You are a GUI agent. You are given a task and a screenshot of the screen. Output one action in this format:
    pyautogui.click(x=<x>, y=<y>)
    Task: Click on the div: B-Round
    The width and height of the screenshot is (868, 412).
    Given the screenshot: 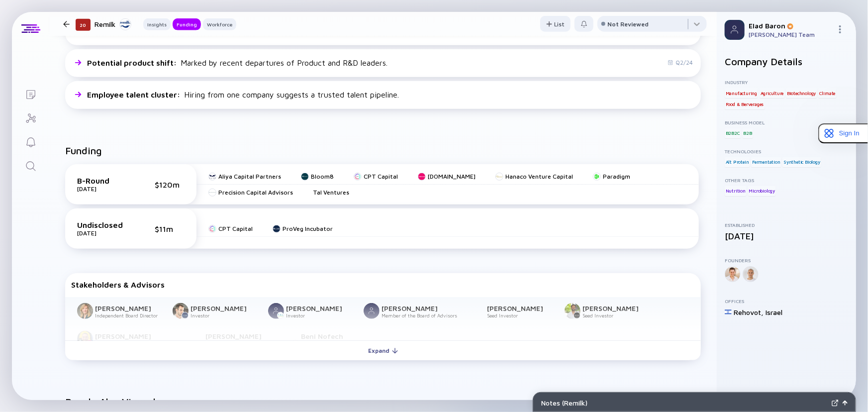 What is the action you would take?
    pyautogui.click(x=102, y=181)
    